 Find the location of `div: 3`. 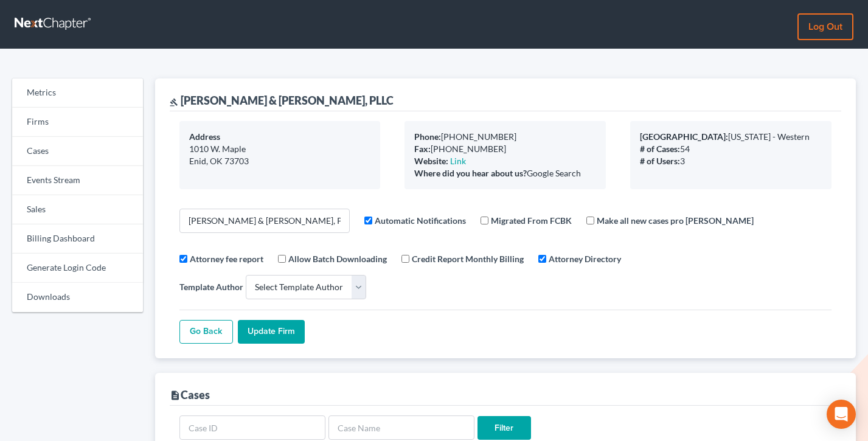

div: 3 is located at coordinates (731, 161).